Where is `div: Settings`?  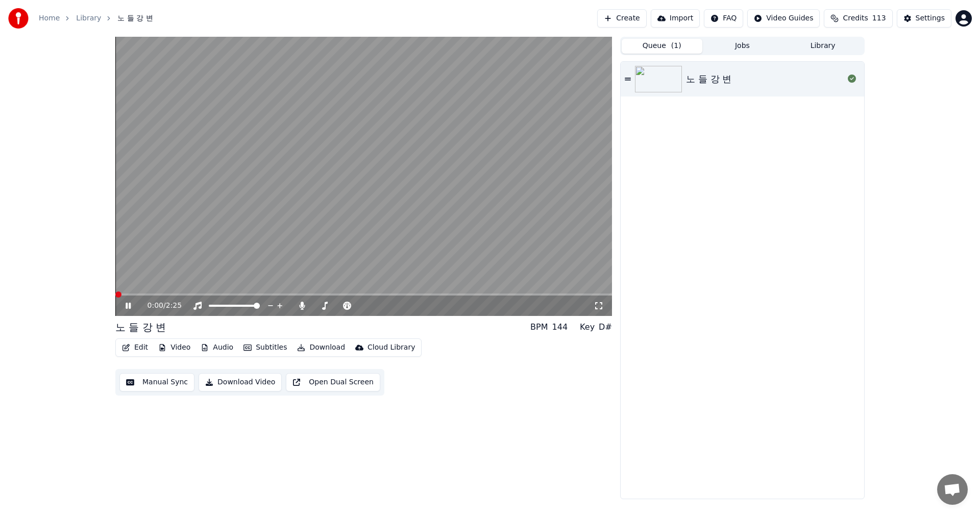 div: Settings is located at coordinates (930, 18).